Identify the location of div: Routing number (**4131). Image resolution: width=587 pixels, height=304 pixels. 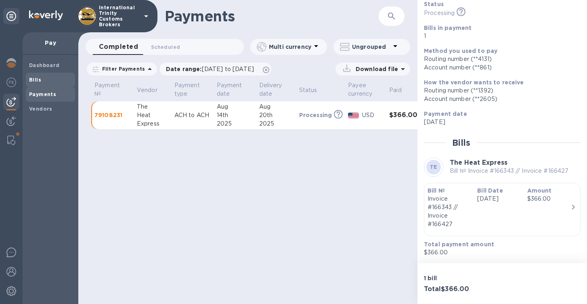
(499, 59).